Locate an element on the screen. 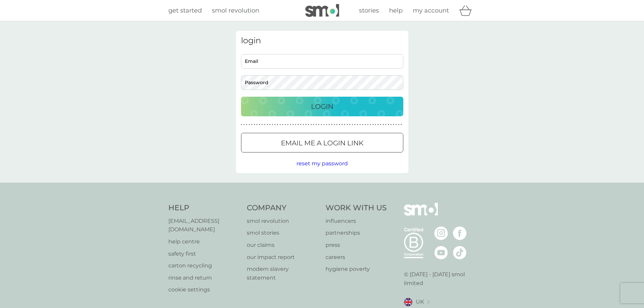 Image resolution: width=644 pixels, height=308 pixels. a: our claims is located at coordinates (283, 245).